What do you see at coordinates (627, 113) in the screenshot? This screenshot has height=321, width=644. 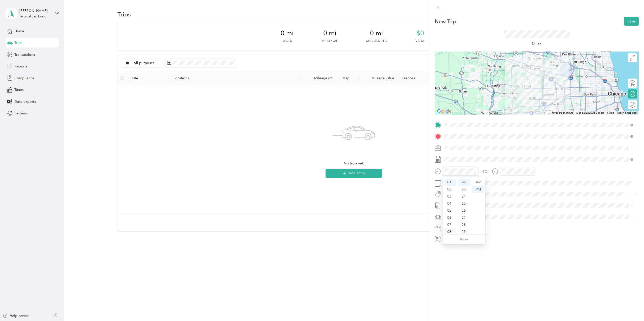 I see `a: Report a map error` at bounding box center [627, 113].